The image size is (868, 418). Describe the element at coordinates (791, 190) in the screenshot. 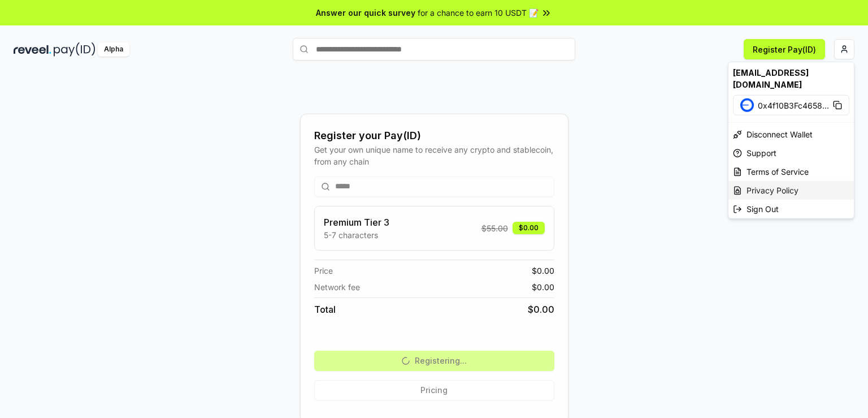

I see `div: Privacy Policy` at that location.